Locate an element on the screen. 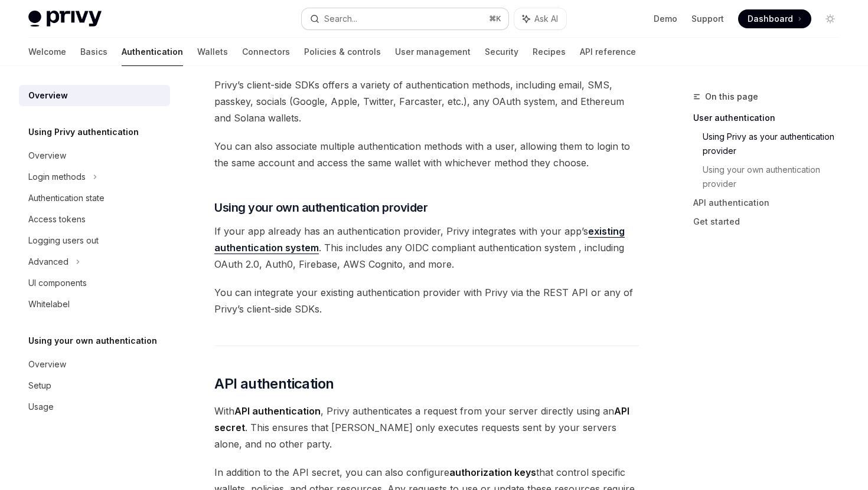 The height and width of the screenshot is (490, 868). a: UI components is located at coordinates (95, 283).